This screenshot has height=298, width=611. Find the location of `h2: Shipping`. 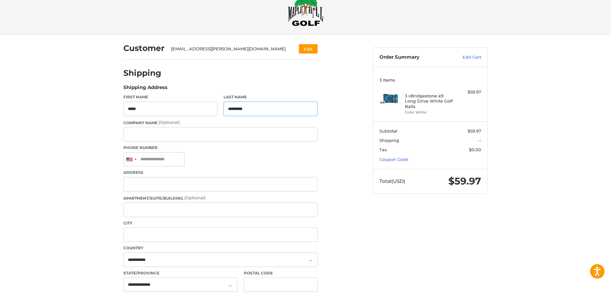

h2: Shipping is located at coordinates (142, 73).